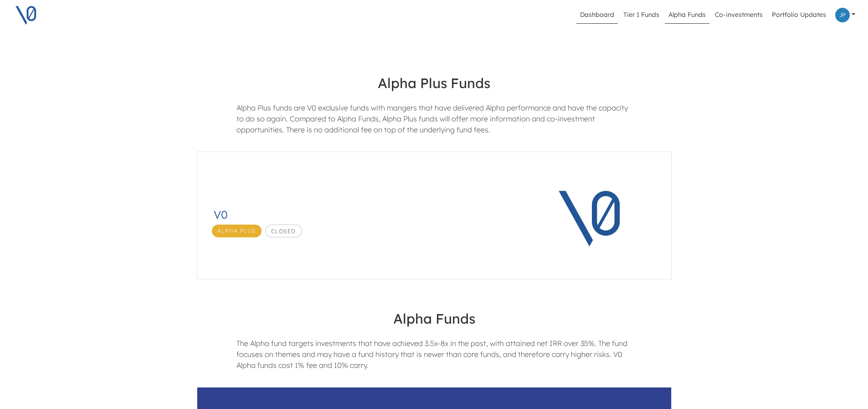  What do you see at coordinates (283, 231) in the screenshot?
I see `span: Closed` at bounding box center [283, 231].